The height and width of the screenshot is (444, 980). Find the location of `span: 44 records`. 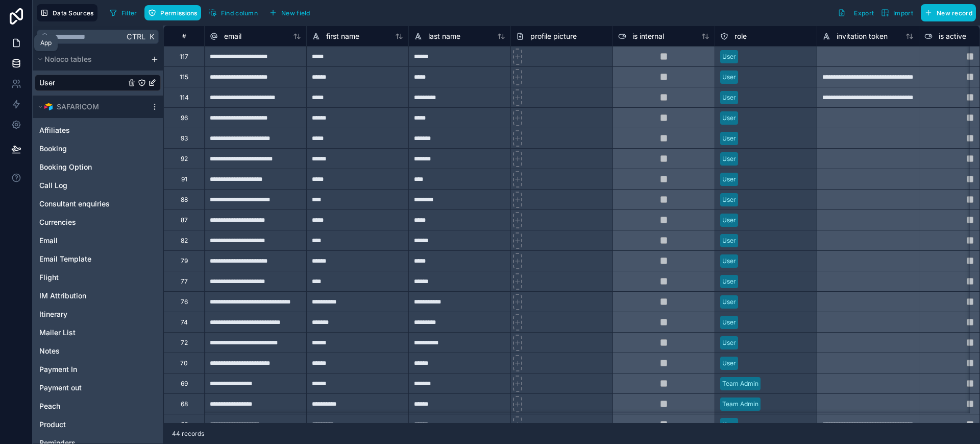

span: 44 records is located at coordinates (188, 434).